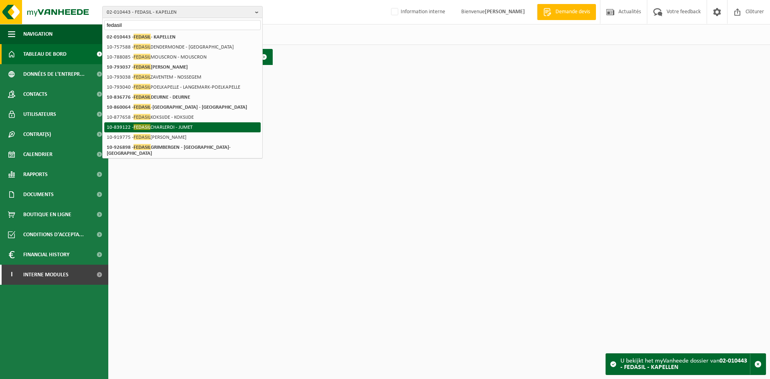 The height and width of the screenshot is (379, 770). What do you see at coordinates (182, 127) in the screenshot?
I see `li: 10-839122 - CHARLEROI - JUMET` at bounding box center [182, 127].